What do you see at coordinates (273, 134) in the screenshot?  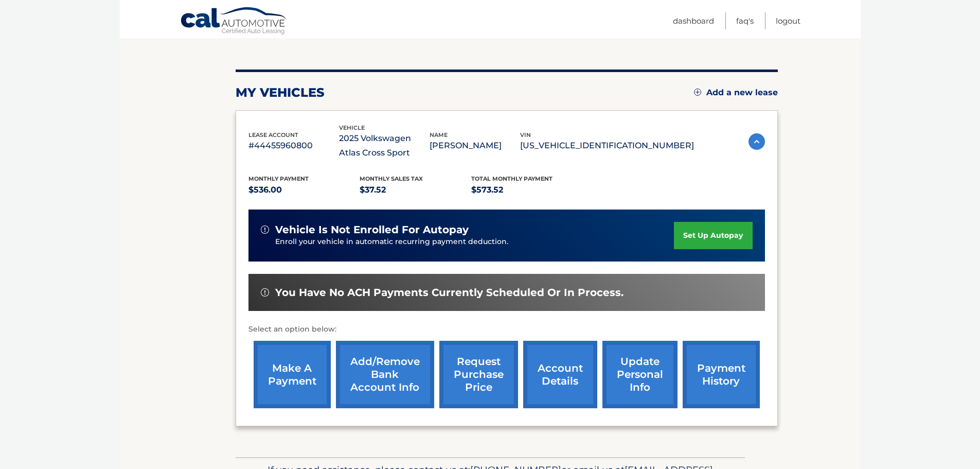 I see `span: lease account` at bounding box center [273, 134].